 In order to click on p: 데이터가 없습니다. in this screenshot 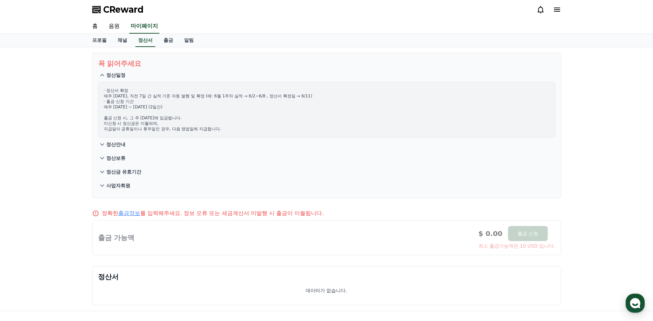, I will do `click(326, 290)`.